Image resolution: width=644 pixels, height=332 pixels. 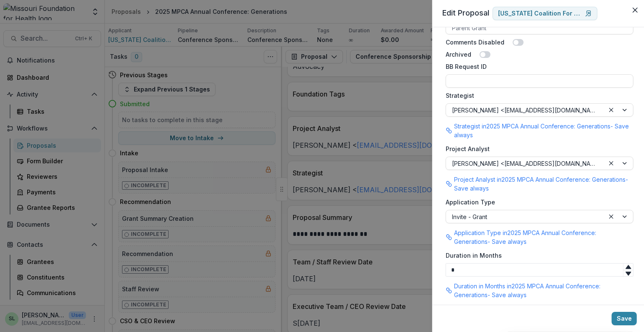 What do you see at coordinates (544, 184) in the screenshot?
I see `p: Project Analyst in 2025 MPCA Annual Conference: Generations - Save always` at bounding box center [544, 184].